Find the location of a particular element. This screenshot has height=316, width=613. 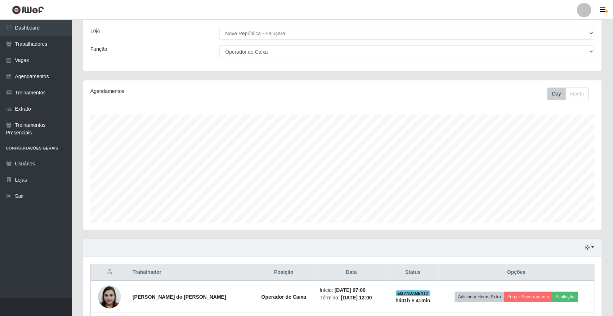

th: Trabalhador is located at coordinates (190, 272).